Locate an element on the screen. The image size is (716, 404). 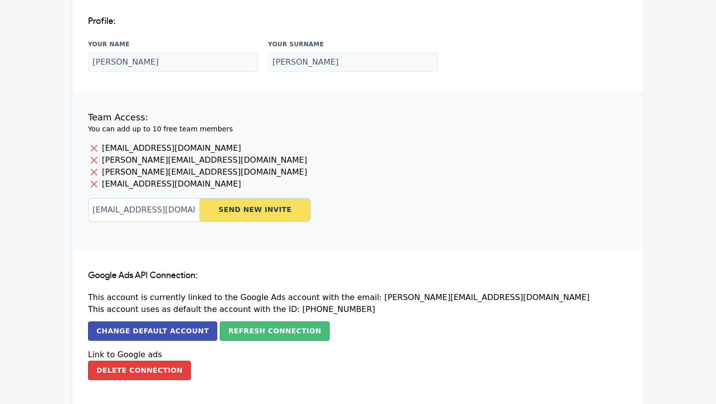
div: Keywords by Traffic is located at coordinates (139, 62).